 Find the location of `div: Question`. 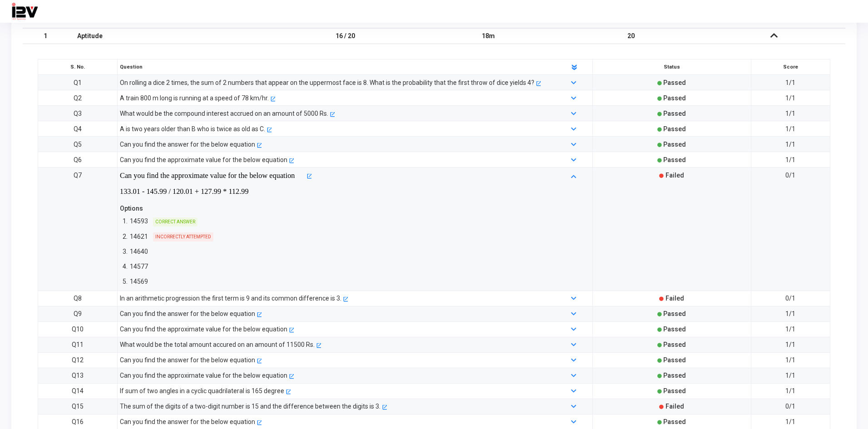

div: Question is located at coordinates (334, 67).